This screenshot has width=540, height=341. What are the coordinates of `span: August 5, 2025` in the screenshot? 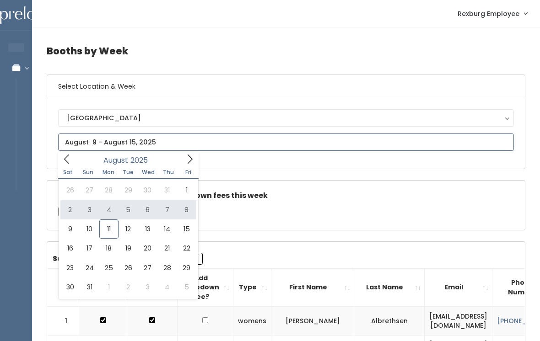 It's located at (128, 210).